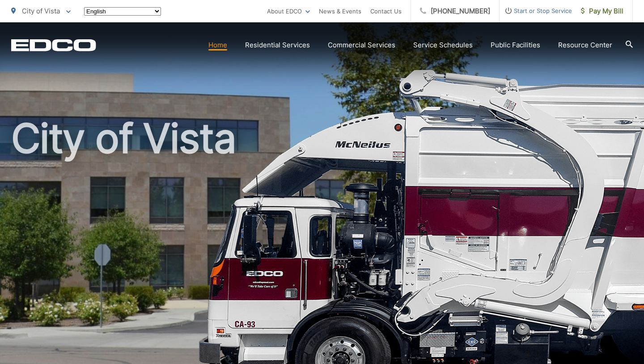 The width and height of the screenshot is (644, 364). Describe the element at coordinates (288, 11) in the screenshot. I see `a: About EDCO` at that location.